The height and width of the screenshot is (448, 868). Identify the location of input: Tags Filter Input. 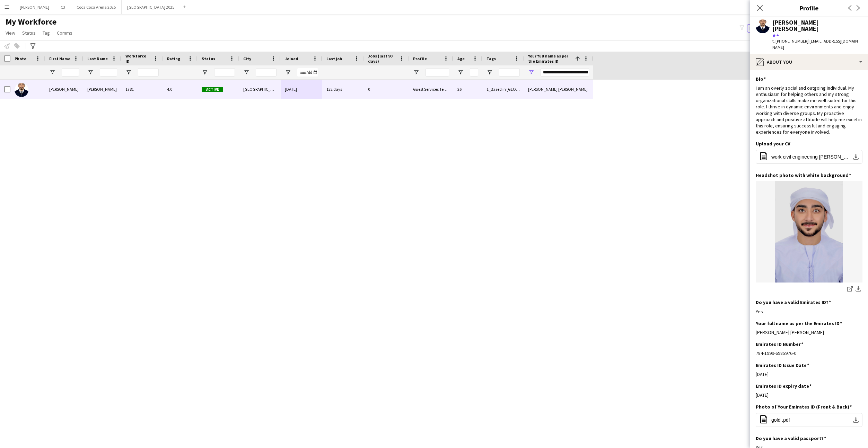
(509, 73).